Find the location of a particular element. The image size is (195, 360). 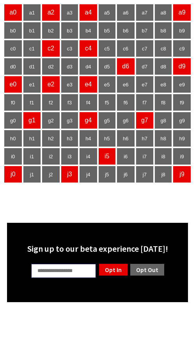

td: b8 is located at coordinates (163, 30).